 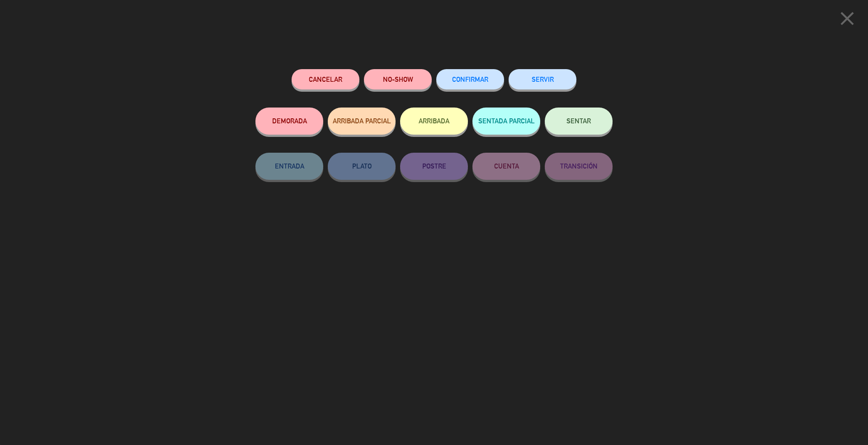 What do you see at coordinates (847, 20) in the screenshot?
I see `button: close` at bounding box center [847, 20].